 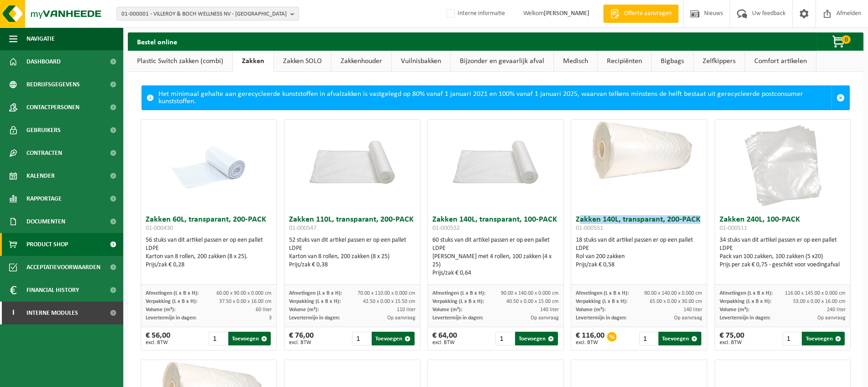 What do you see at coordinates (47, 244) in the screenshot?
I see `span: Product Shop` at bounding box center [47, 244].